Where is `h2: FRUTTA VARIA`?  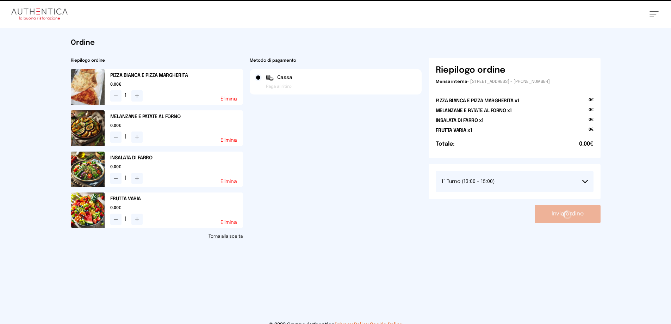 h2: FRUTTA VARIA is located at coordinates (176, 199).